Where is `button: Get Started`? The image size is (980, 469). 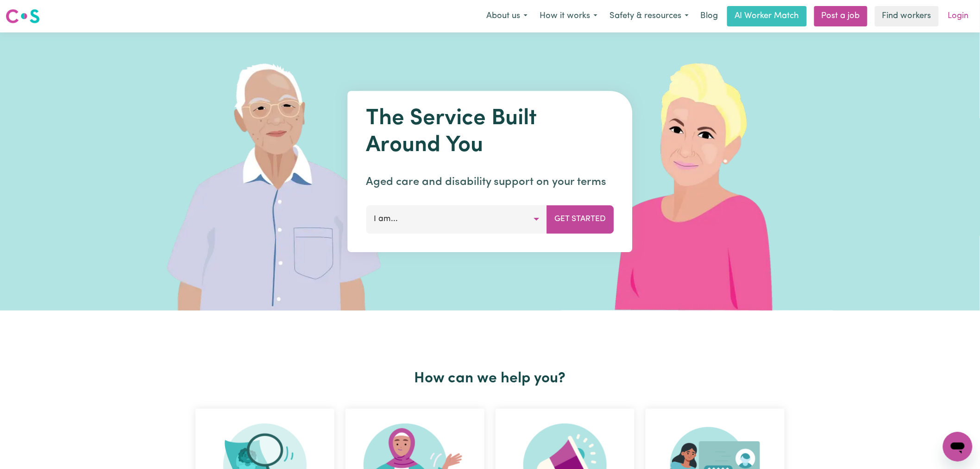
button: Get Started is located at coordinates (580, 219).